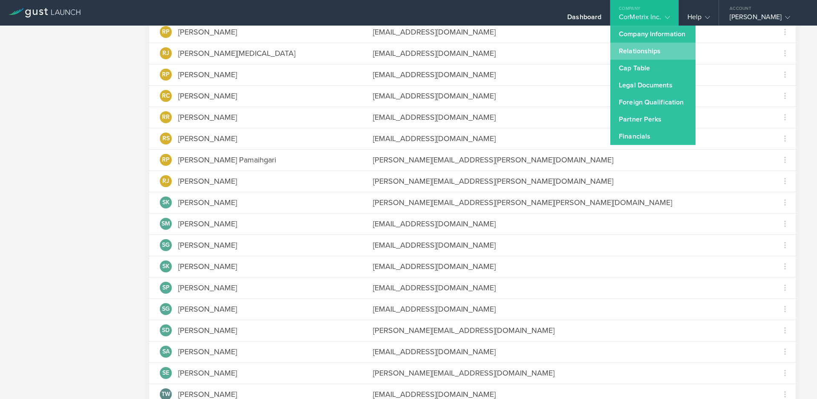  What do you see at coordinates (166, 96) in the screenshot?
I see `span: RC` at bounding box center [166, 96].